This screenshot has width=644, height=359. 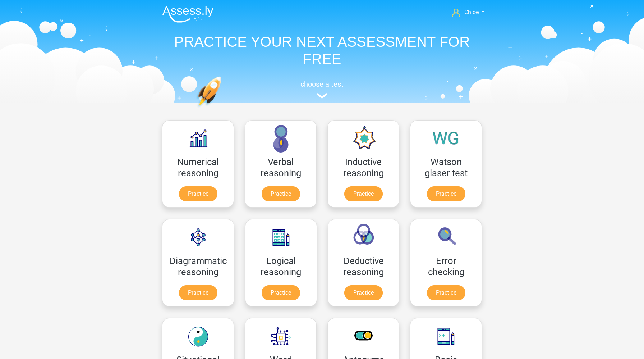 I want to click on span: Chloé, so click(x=472, y=12).